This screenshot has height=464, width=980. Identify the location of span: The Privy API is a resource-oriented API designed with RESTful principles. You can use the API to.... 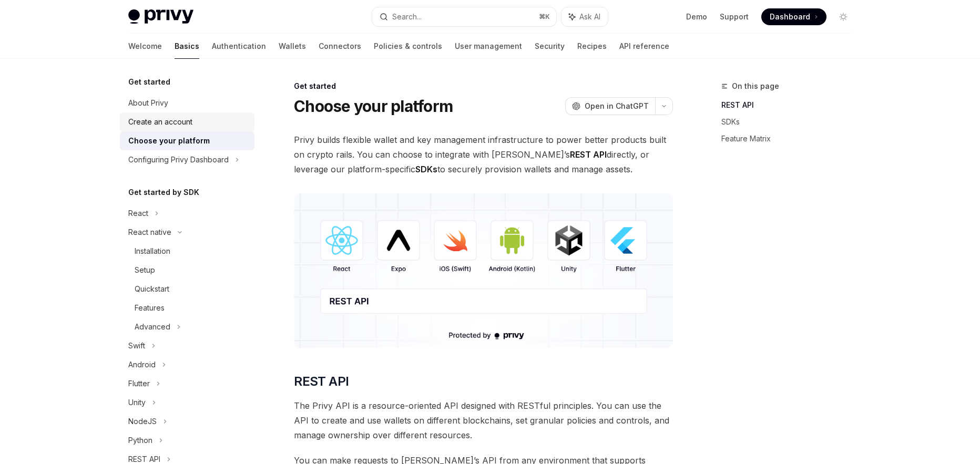
(483, 421).